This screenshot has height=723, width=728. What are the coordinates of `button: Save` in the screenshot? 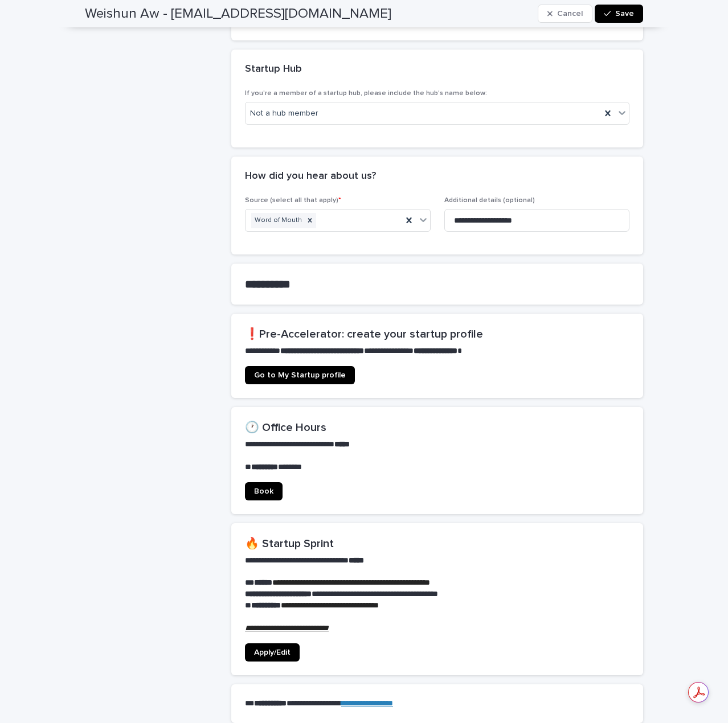 It's located at (619, 14).